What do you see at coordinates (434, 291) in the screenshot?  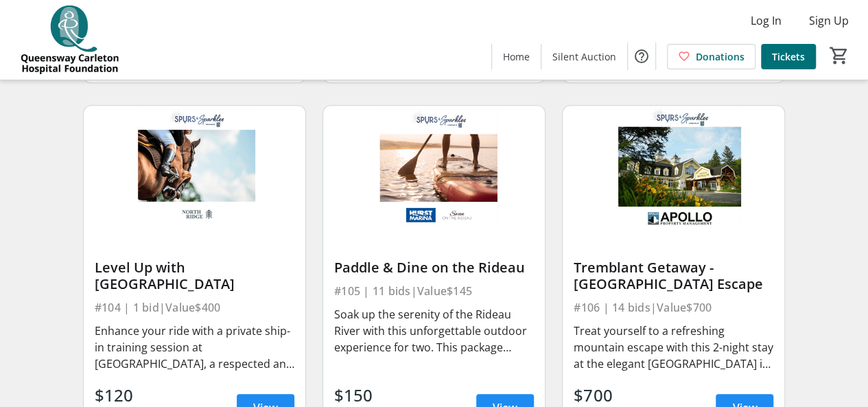 I see `div: #105 | 11 bids | Value $145` at bounding box center [434, 291].